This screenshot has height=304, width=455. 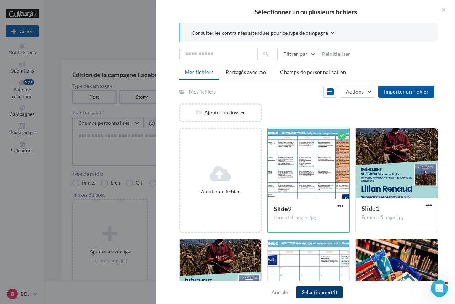 I want to click on span: Actions, so click(x=355, y=91).